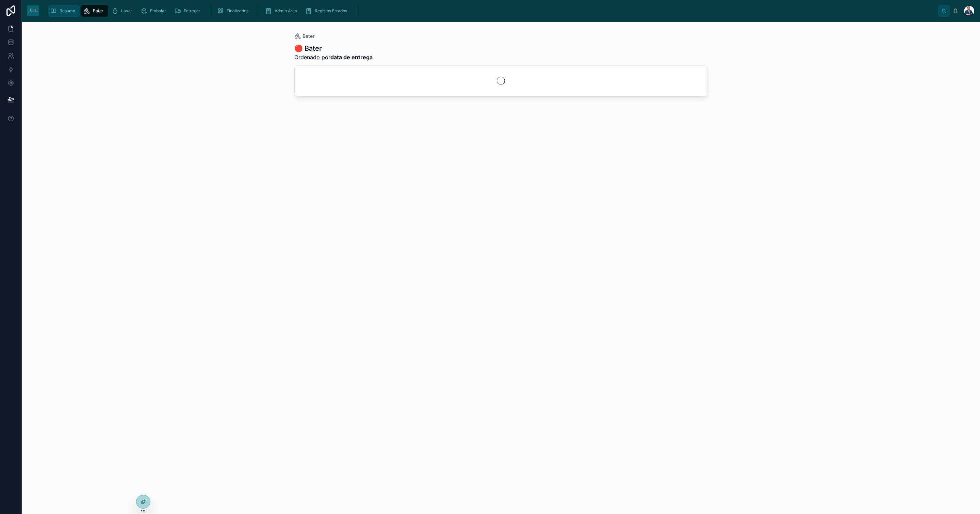  I want to click on span: Finalizados, so click(238, 11).